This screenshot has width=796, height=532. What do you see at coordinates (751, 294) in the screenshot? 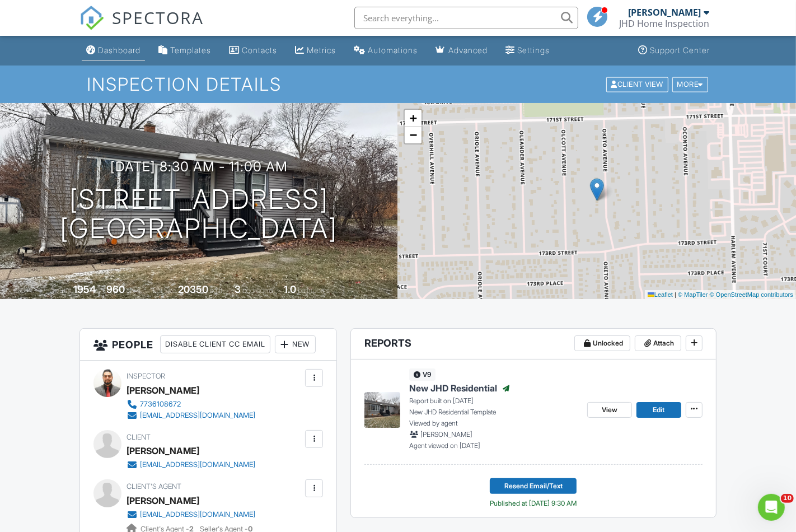
I see `a: © OpenStreetMap contributors` at bounding box center [751, 294].